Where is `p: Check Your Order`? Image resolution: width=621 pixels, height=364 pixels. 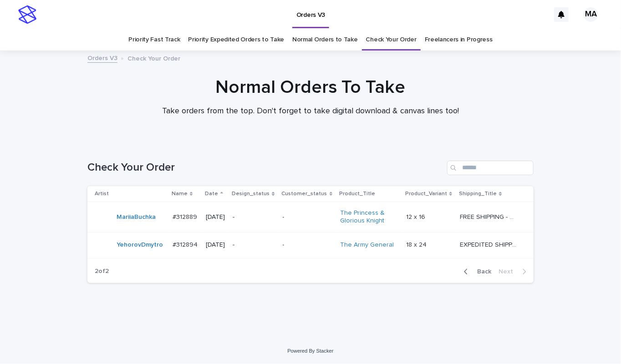 p: Check Your Order is located at coordinates (154, 58).